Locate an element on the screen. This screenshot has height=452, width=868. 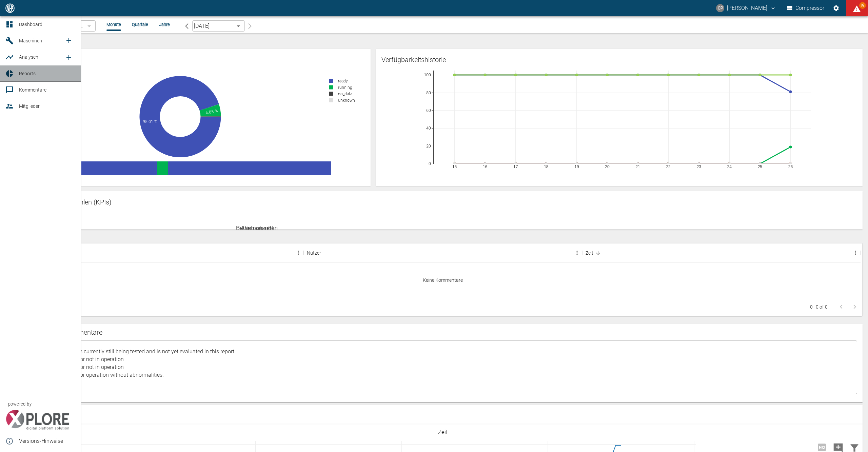
button: Einstellungen is located at coordinates (836, 8).